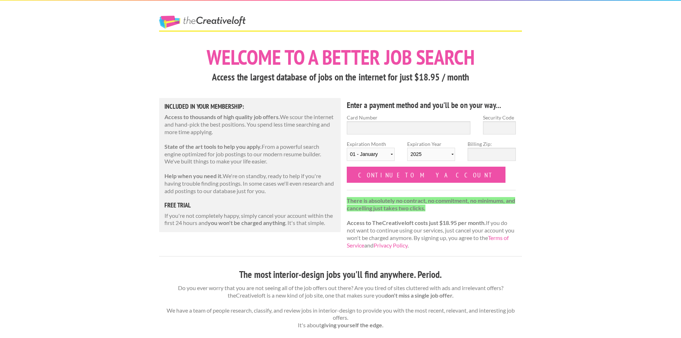 This screenshot has width=681, height=338. I want to click on p: From a powerful search engine optimized for job postings to our modern resume builder. We've buil..., so click(250, 154).